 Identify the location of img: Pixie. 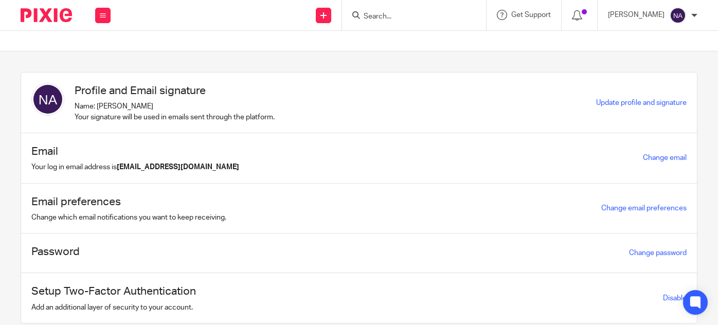
(46, 15).